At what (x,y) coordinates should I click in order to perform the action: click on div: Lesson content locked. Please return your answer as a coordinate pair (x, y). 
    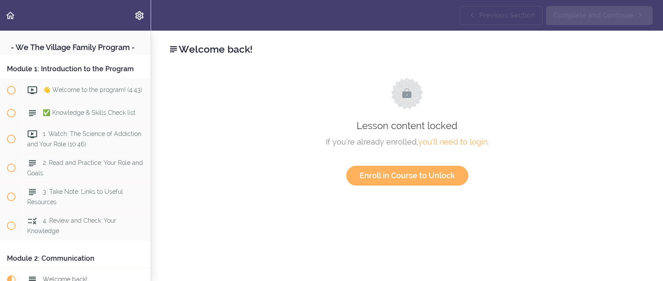
    Looking at the image, I should click on (407, 132).